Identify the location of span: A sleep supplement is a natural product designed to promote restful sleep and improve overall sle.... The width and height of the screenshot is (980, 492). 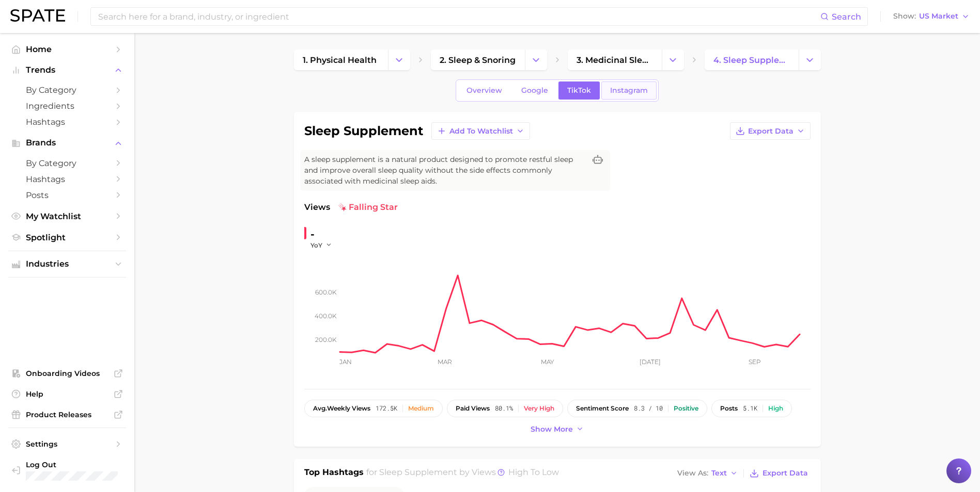
(445, 170).